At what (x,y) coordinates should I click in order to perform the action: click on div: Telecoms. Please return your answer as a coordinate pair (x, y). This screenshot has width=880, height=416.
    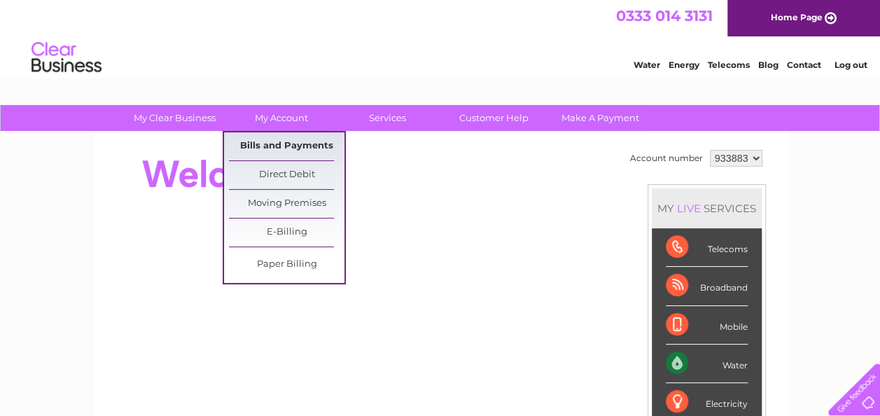
    Looking at the image, I should click on (707, 247).